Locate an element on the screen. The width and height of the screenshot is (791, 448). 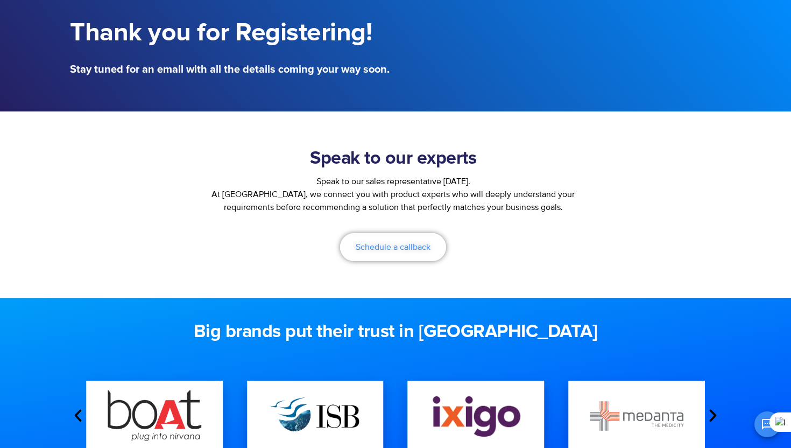
h2: Speak to our experts is located at coordinates (393, 159).